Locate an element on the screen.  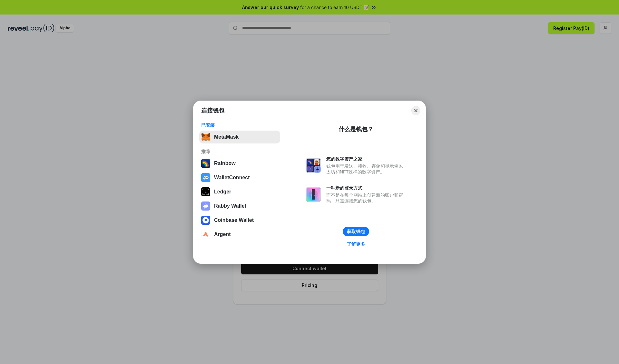
div: 您的数字资产之家 is located at coordinates (366, 159).